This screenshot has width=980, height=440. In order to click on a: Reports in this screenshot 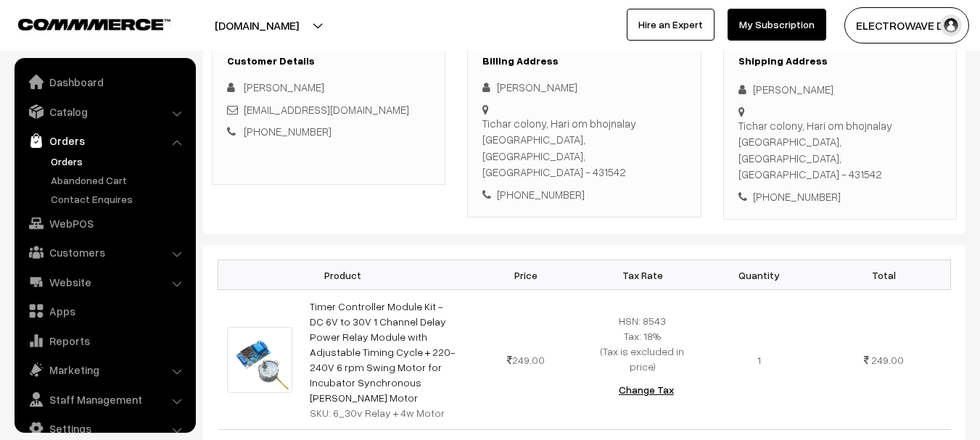, I will do `click(105, 341)`.